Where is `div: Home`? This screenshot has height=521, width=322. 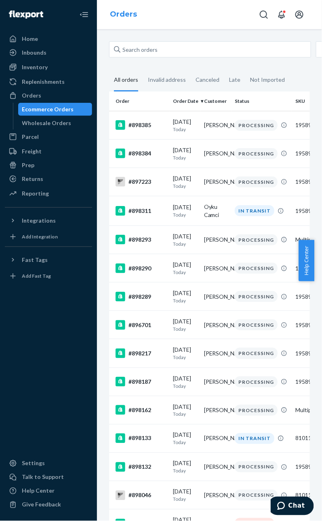
div: Home is located at coordinates (30, 39).